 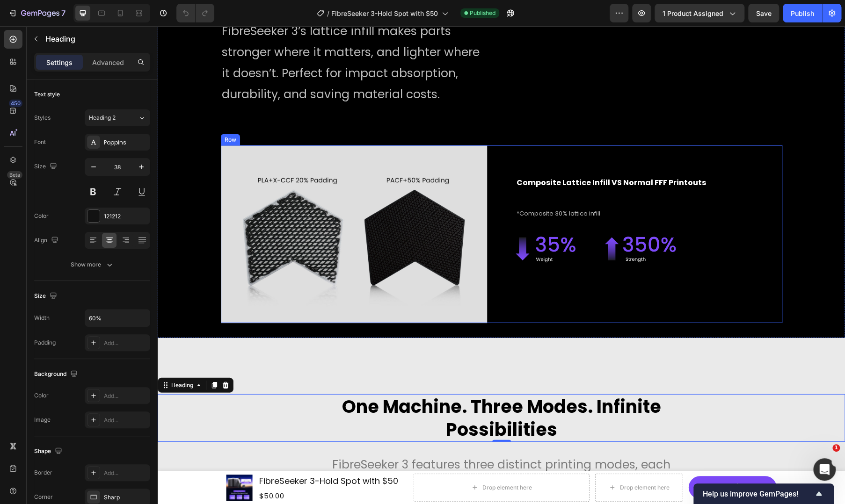 I want to click on div: Styles, so click(x=42, y=118).